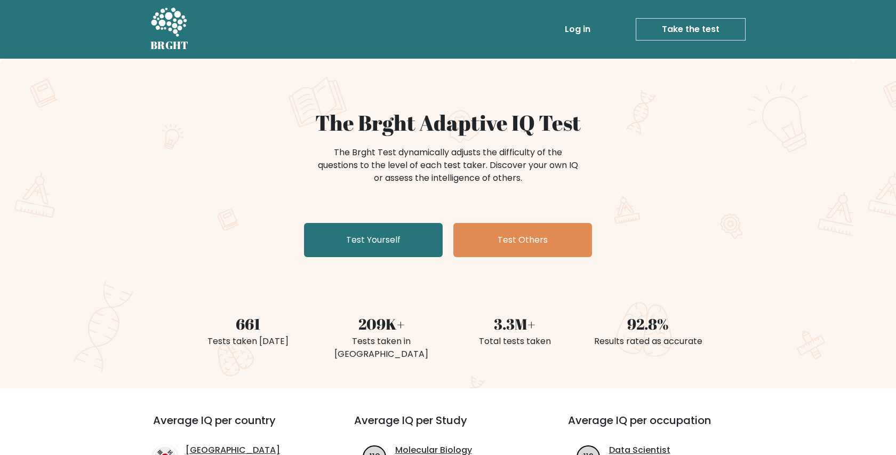 This screenshot has width=896, height=455. I want to click on h3: Average IQ per occupation, so click(662, 427).